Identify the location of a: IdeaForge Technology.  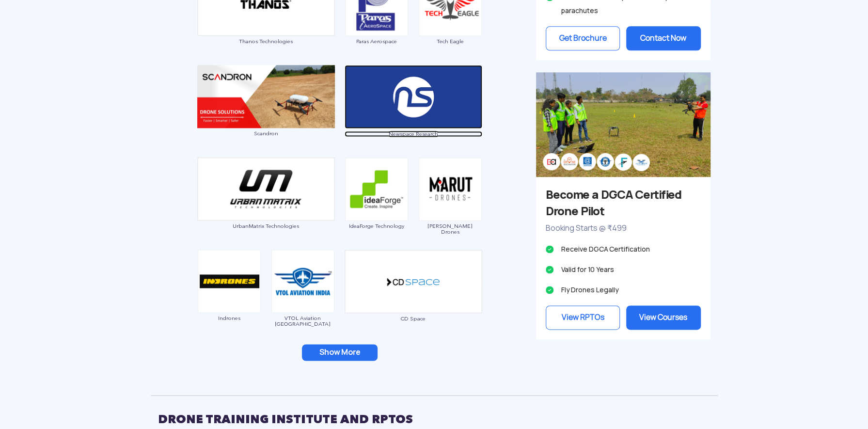
(376, 207).